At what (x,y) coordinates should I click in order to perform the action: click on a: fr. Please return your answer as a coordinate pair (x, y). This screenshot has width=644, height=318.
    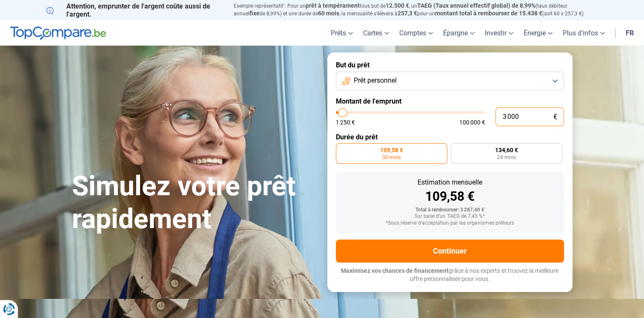
    Looking at the image, I should click on (630, 33).